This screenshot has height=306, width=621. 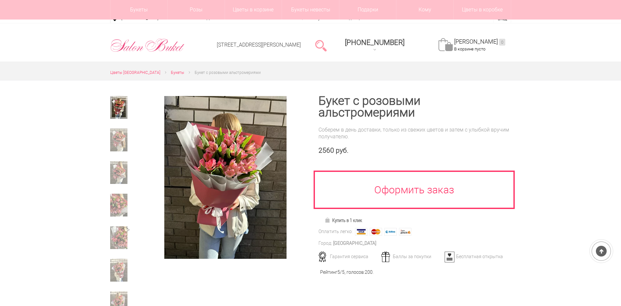 I want to click on div: Рейтинг /5, голосов: ., so click(x=347, y=272).